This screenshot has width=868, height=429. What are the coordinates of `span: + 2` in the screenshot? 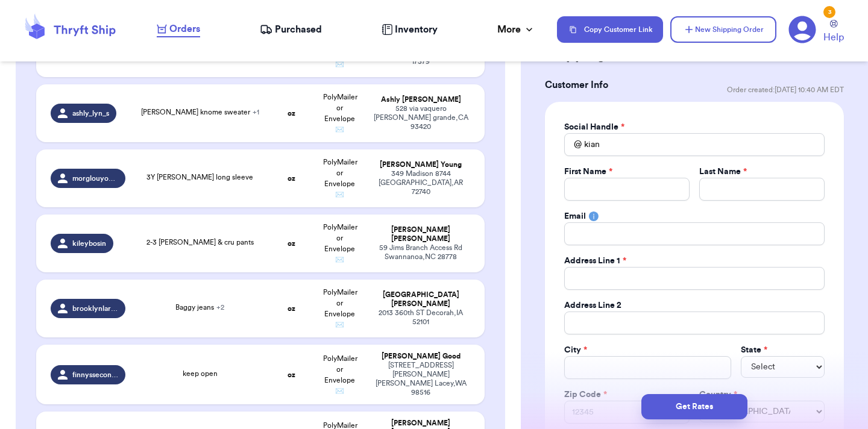 It's located at (220, 307).